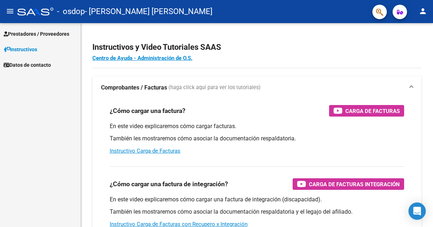 Image resolution: width=433 pixels, height=227 pixels. I want to click on div: Open Intercom Messenger, so click(417, 211).